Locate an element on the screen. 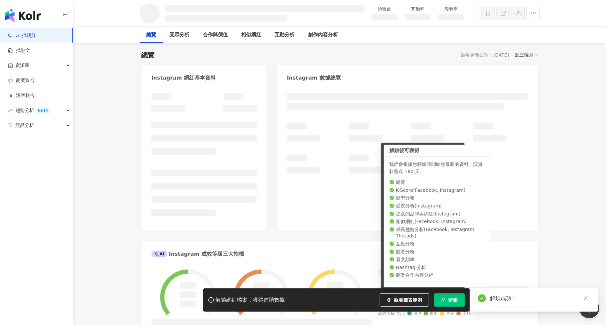  li: 總覽 is located at coordinates (437, 183).